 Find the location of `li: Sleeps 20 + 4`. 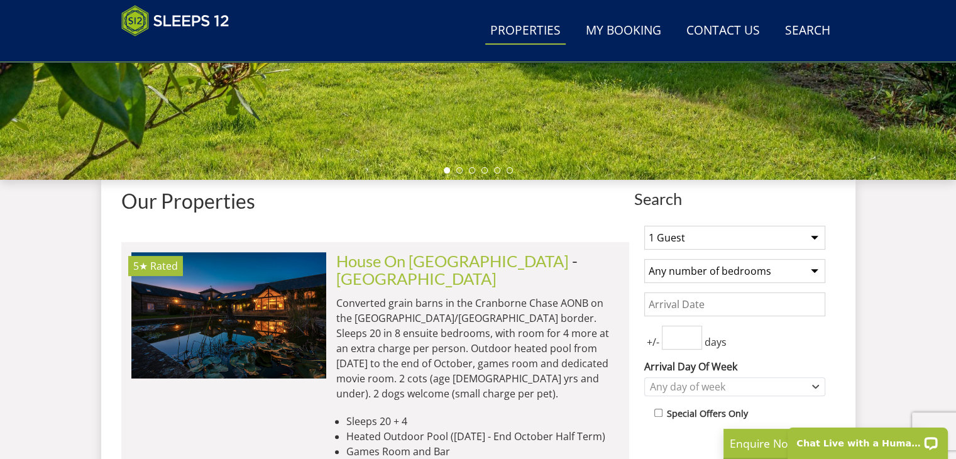

li: Sleeps 20 + 4 is located at coordinates (483, 421).